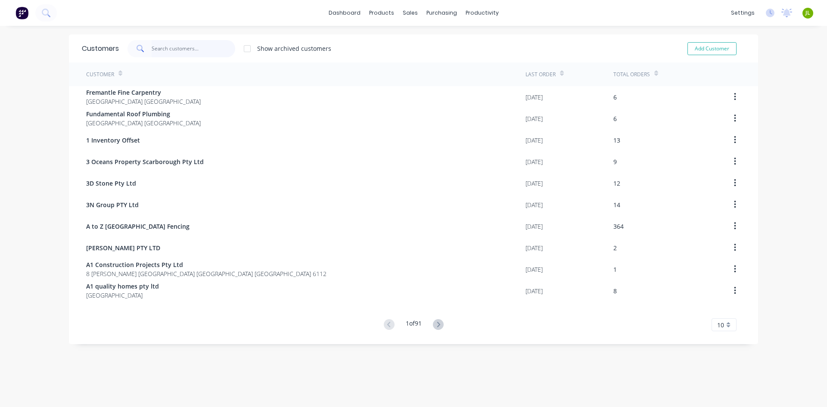 This screenshot has width=827, height=407. What do you see at coordinates (414, 325) in the screenshot?
I see `div: 1 of 91` at bounding box center [414, 325].